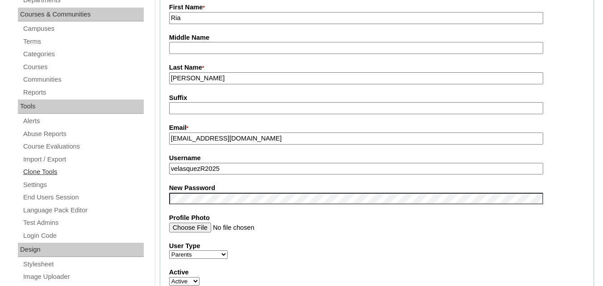  Describe the element at coordinates (377, 98) in the screenshot. I see `label: Suffix` at that location.